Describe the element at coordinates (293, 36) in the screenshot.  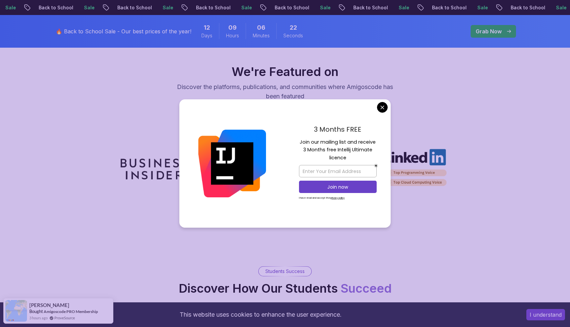
I see `span: Seconds` at that location.